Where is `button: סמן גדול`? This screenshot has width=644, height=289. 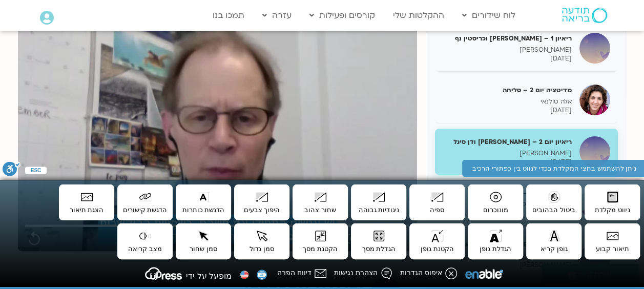 button: סמן גדול is located at coordinates (262, 241).